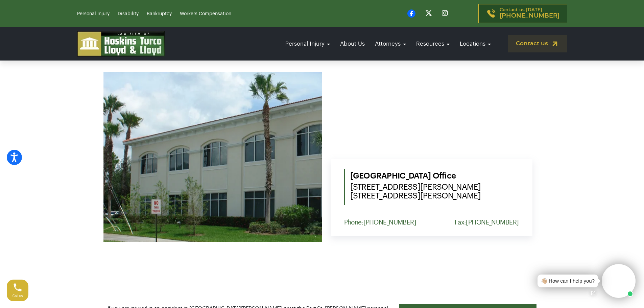 The height and width of the screenshot is (308, 644). I want to click on span: Call us, so click(18, 296).